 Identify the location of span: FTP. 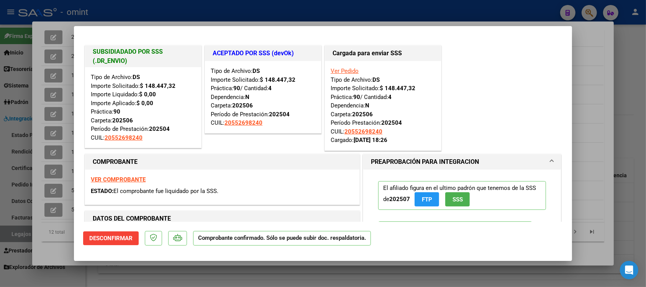
(427, 199).